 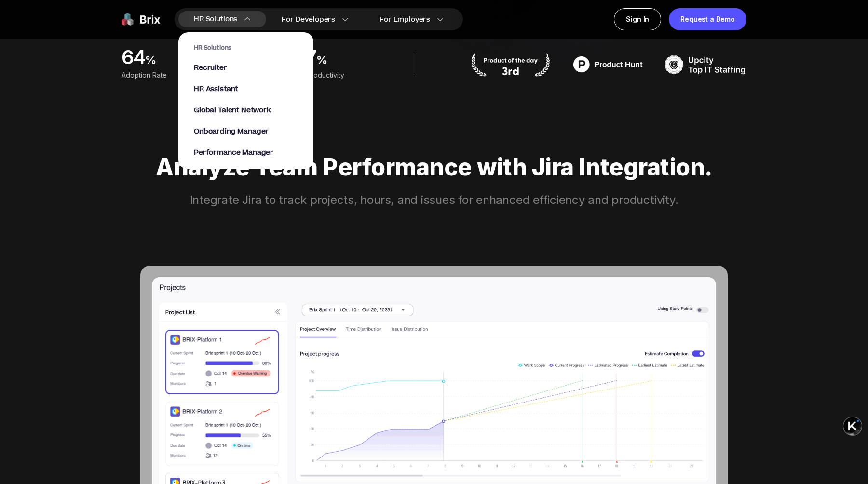 I want to click on a: Global Talent Network, so click(x=246, y=111).